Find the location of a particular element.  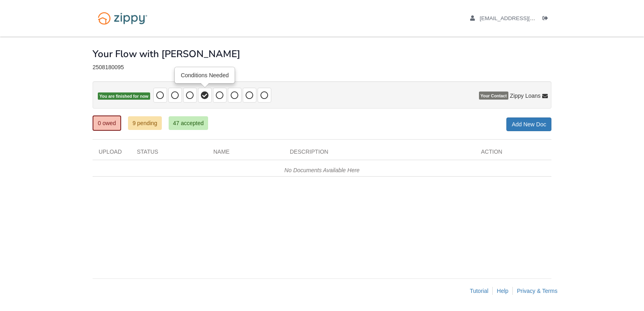

div: Action is located at coordinates (513, 153).